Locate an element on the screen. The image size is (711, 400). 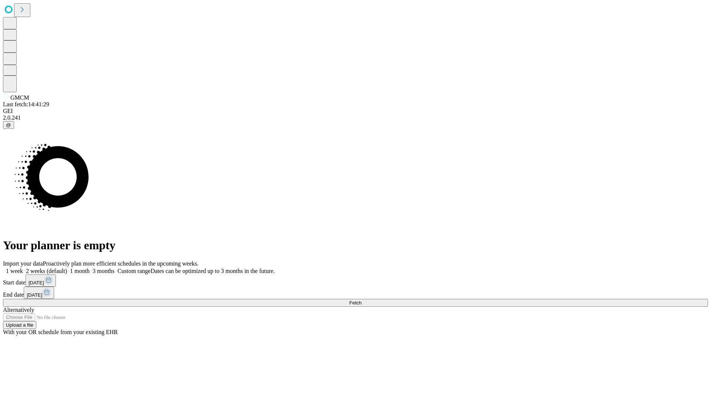
div: Start date is located at coordinates (356, 280).